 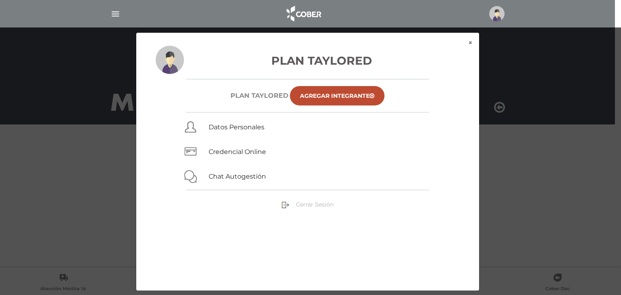 I want to click on a: Agregar Integrante, so click(x=337, y=96).